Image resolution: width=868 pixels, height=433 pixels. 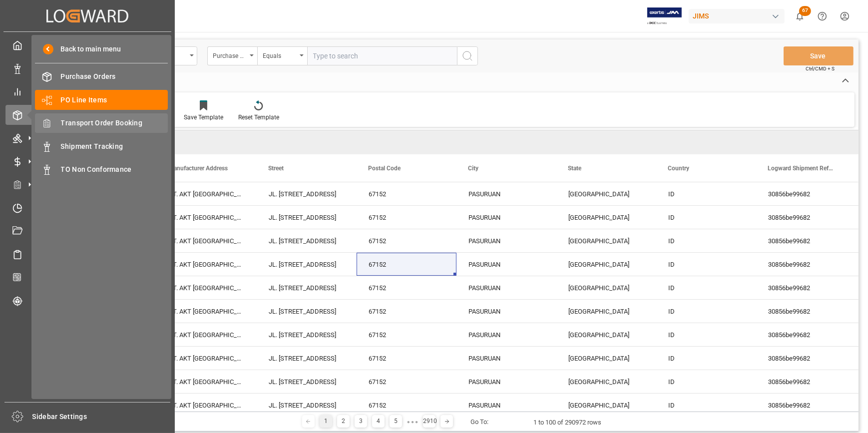 I want to click on a: Purchase Orders, so click(x=101, y=77).